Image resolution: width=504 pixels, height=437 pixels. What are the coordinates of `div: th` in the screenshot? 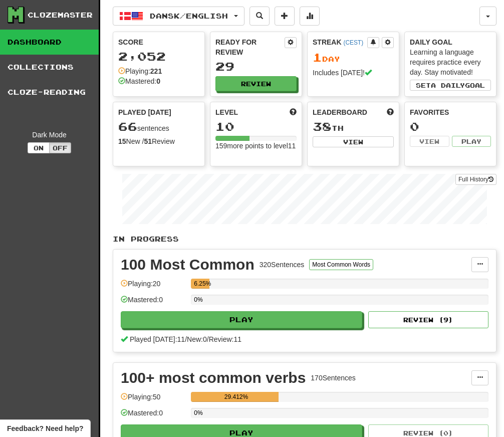 It's located at (353, 127).